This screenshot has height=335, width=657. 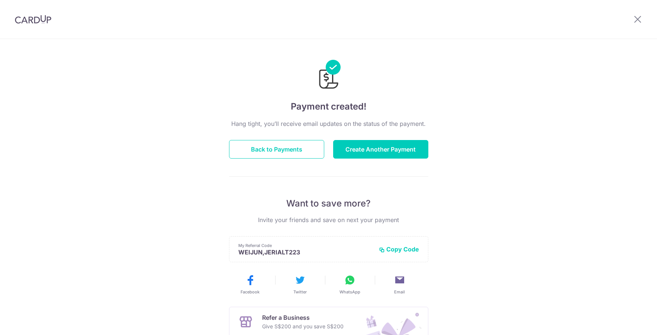 I want to click on button: Facebook, so click(x=250, y=285).